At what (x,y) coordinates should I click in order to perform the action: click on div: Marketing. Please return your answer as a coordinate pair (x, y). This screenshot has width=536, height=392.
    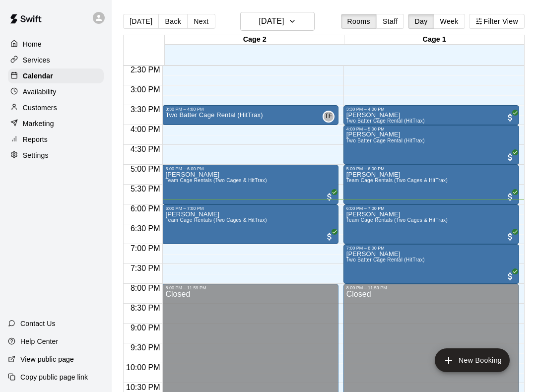
    Looking at the image, I should click on (56, 124).